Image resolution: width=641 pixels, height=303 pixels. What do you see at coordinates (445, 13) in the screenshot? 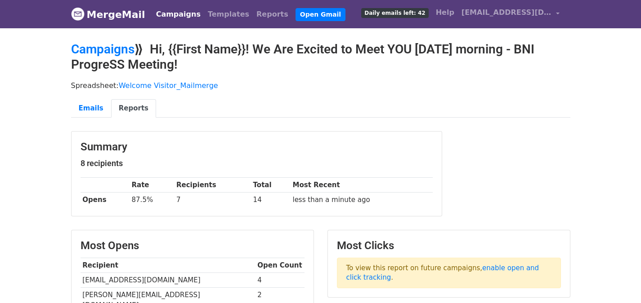
I see `a: Help` at bounding box center [445, 13].